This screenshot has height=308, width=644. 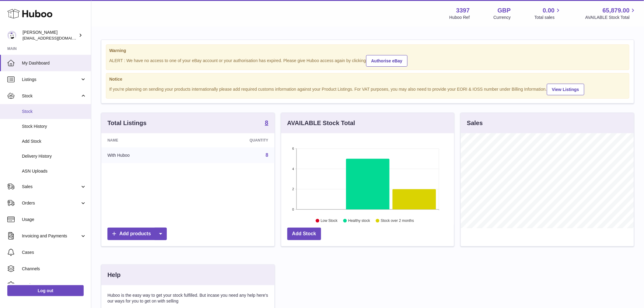 I want to click on strong: Notice, so click(x=368, y=79).